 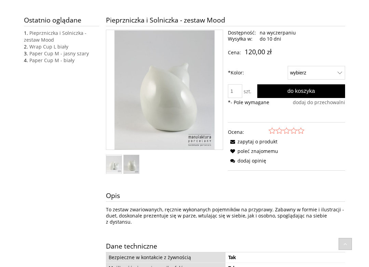 What do you see at coordinates (247, 160) in the screenshot?
I see `span: dodaj opinię` at bounding box center [247, 160].